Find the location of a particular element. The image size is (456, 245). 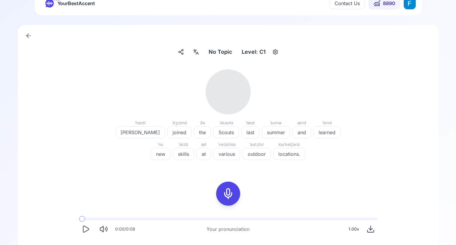

div: ˈsʌmɚ is located at coordinates (276, 123).